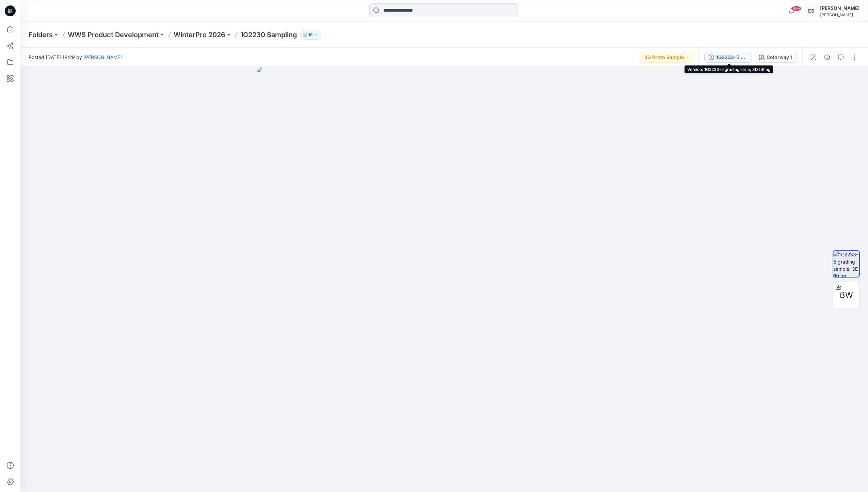 Image resolution: width=868 pixels, height=492 pixels. Describe the element at coordinates (311, 34) in the screenshot. I see `p: 16` at that location.